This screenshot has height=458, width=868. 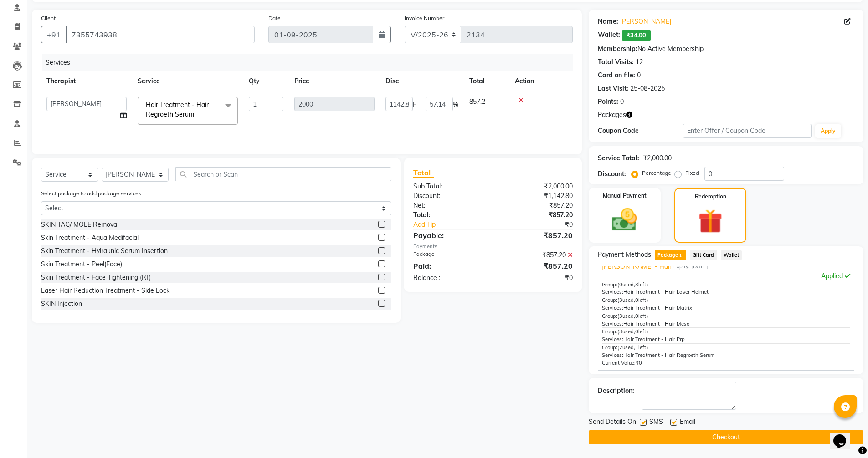 What do you see at coordinates (275, 18) in the screenshot?
I see `label: Date` at bounding box center [275, 18].